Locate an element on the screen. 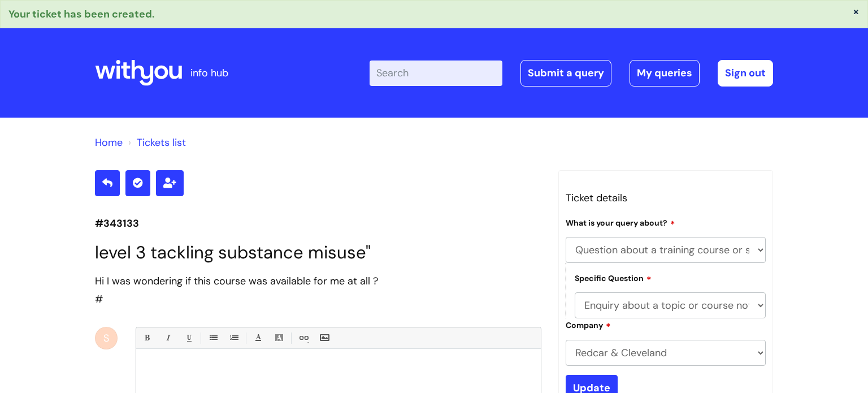 This screenshot has height=393, width=868. div: Hi I was wondering if this course was available for me at all ? is located at coordinates (318, 281).